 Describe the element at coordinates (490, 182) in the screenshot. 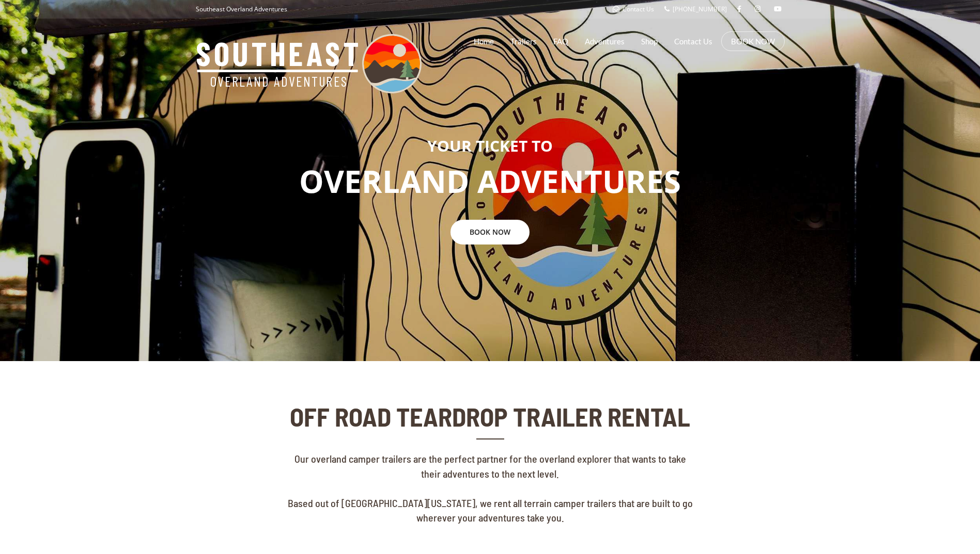

I see `p: OVERLAND ADVENTURES` at that location.